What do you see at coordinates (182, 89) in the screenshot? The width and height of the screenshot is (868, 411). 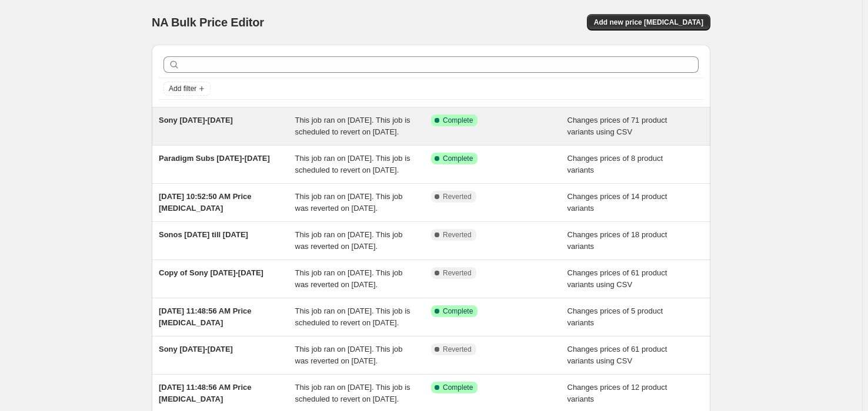 I see `span: Add filter` at bounding box center [182, 89].